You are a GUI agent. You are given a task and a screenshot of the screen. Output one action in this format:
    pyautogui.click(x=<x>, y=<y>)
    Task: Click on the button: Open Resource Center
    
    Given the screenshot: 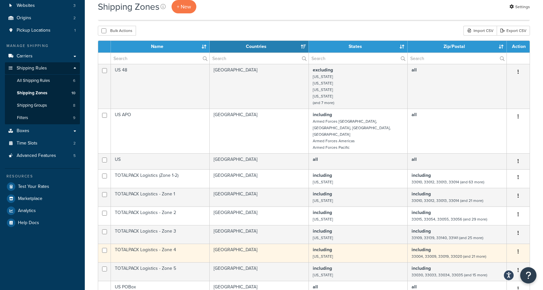 What is the action you would take?
    pyautogui.click(x=528, y=275)
    